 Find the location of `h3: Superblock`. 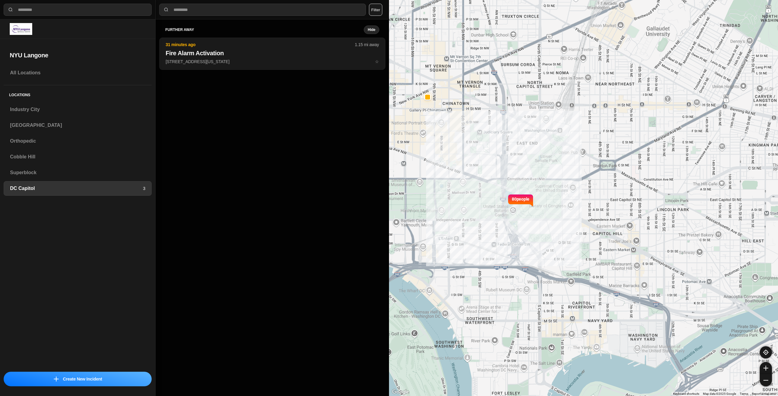

h3: Superblock is located at coordinates (77, 173).